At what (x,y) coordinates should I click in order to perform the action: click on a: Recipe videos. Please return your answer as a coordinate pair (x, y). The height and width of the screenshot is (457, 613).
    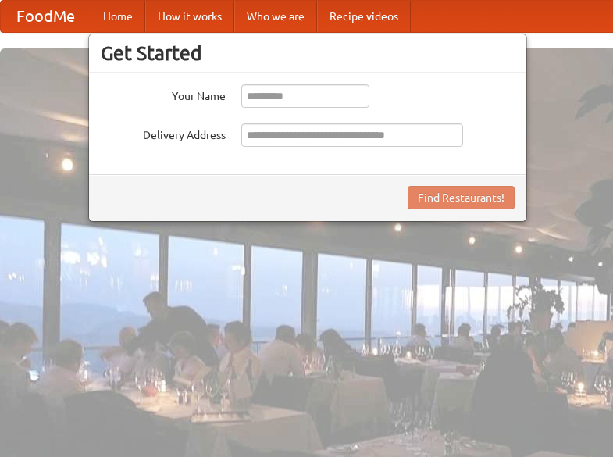
    Looking at the image, I should click on (364, 16).